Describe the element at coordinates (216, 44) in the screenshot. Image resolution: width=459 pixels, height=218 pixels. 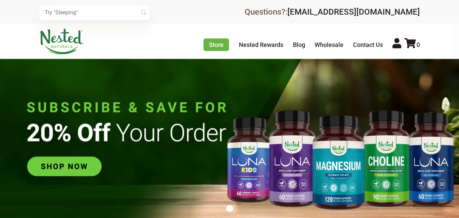
I see `a: Store` at that location.